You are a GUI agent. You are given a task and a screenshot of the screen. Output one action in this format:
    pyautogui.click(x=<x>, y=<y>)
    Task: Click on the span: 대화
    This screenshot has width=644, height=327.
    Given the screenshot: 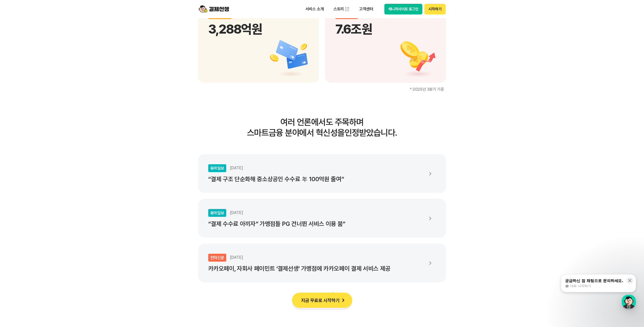 What is the action you would take?
    pyautogui.click(x=50, y=170)
    